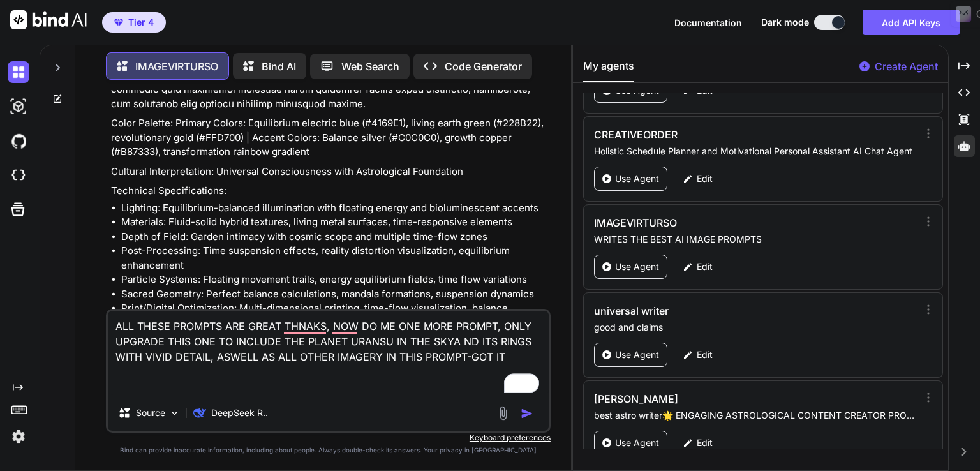 The image size is (980, 471). What do you see at coordinates (755, 151) in the screenshot?
I see `p: Holistic Schedule Planner and Motivational Personal Assistant AI Chat Agent` at bounding box center [755, 151].